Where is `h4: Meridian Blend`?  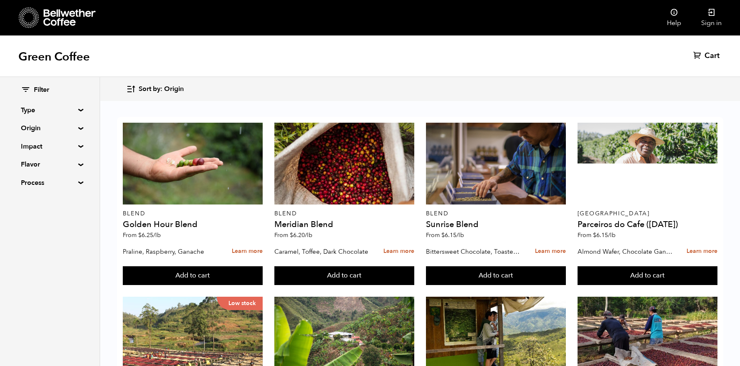 h4: Meridian Blend is located at coordinates (344, 225).